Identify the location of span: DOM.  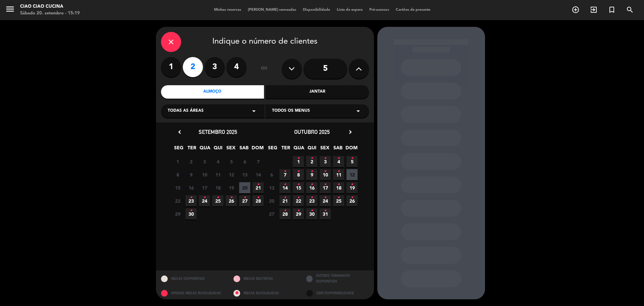
(257, 149).